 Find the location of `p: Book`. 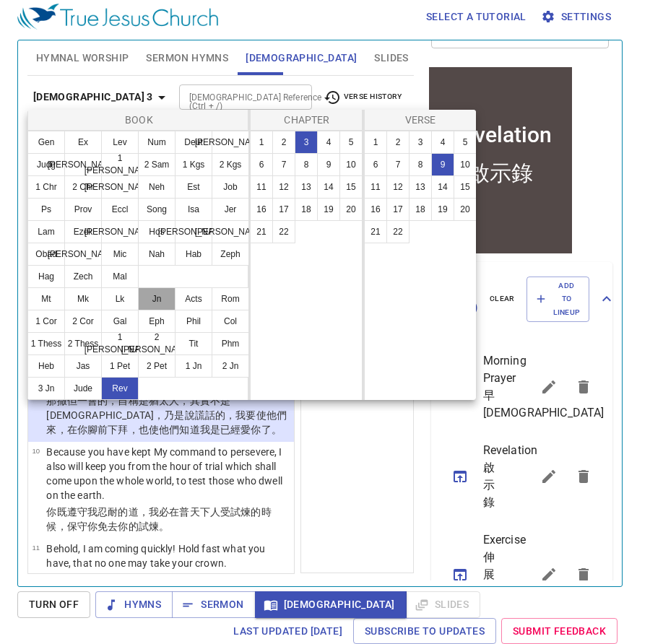

p: Book is located at coordinates (138, 120).